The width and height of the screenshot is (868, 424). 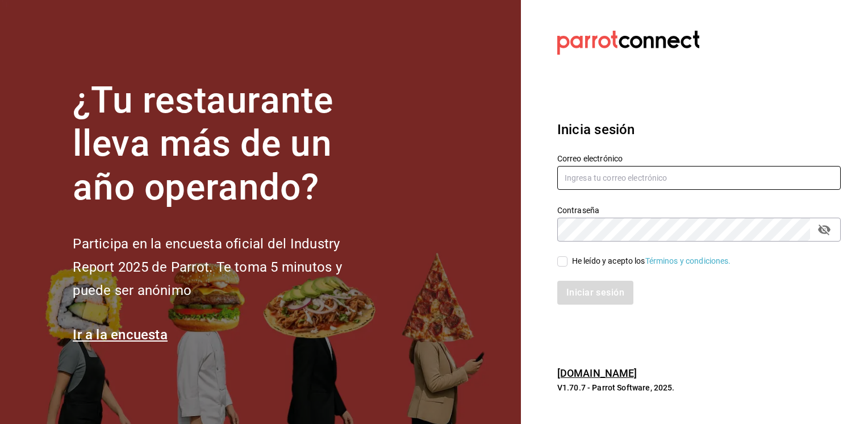 I want to click on button: passwordField, so click(x=824, y=230).